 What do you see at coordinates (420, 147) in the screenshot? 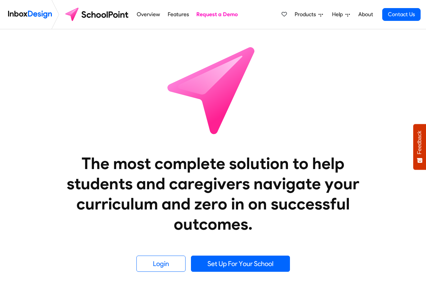
I see `button: Feedback - Show survey` at bounding box center [420, 147].